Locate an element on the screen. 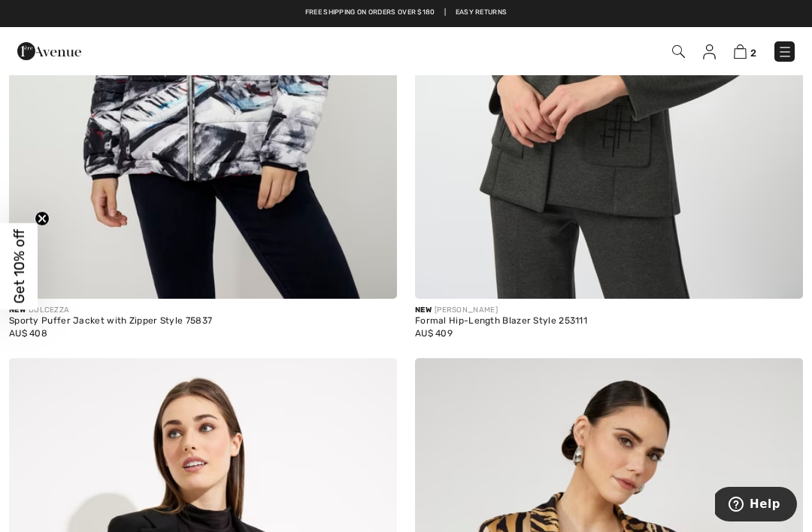 The height and width of the screenshot is (532, 812). div: Formal Hip-Length Blazer Style 253111 is located at coordinates (609, 321).